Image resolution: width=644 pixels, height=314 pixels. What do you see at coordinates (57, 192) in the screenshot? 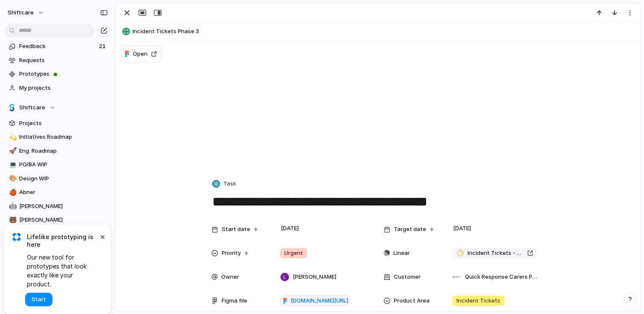
I see `a: 🍎Abner` at bounding box center [57, 192].